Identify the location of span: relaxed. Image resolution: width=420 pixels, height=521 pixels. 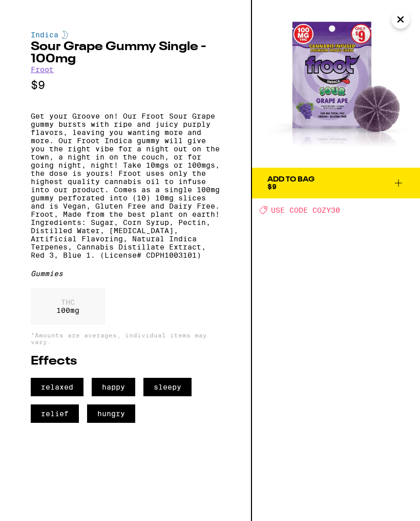
(57, 388).